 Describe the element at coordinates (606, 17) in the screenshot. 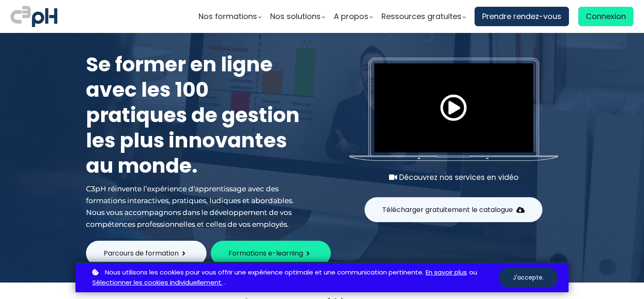

I see `span: Connexion` at that location.